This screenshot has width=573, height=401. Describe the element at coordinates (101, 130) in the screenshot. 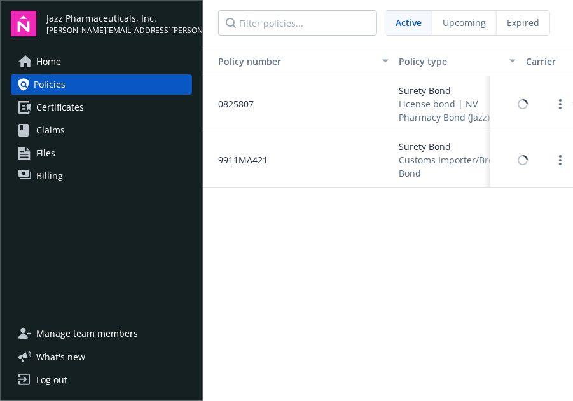

I see `a: Claims` at that location.